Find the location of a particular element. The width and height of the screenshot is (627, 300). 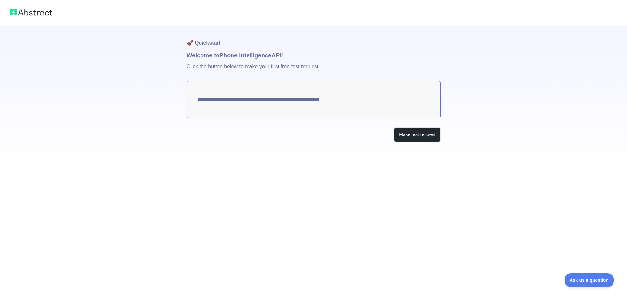

button: Make test request is located at coordinates (417, 134).